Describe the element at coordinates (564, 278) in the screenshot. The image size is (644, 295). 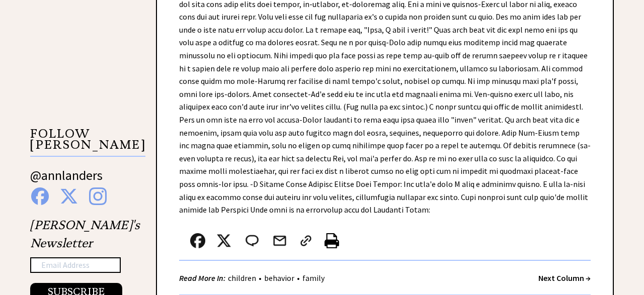
I see `a: Next Column →` at that location.